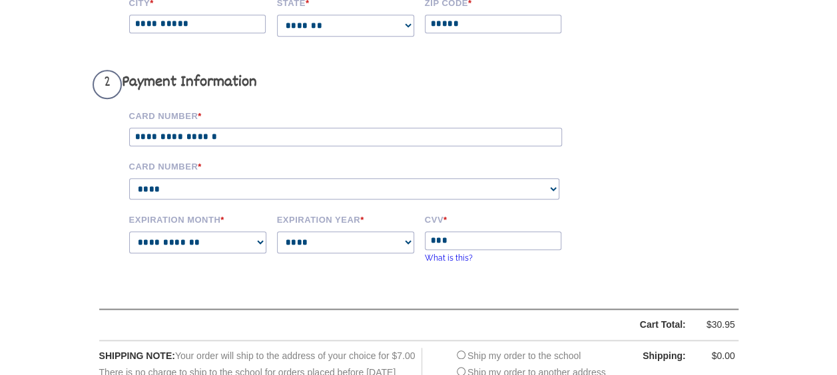 The width and height of the screenshot is (837, 375). I want to click on label: CVV, so click(494, 219).